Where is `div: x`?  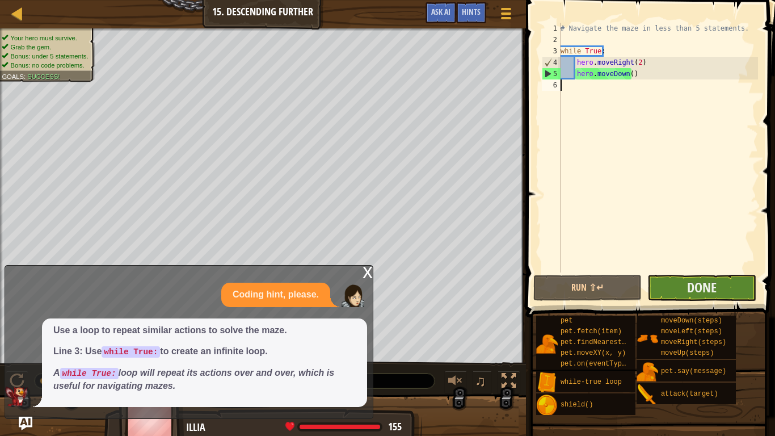
div: x is located at coordinates (368, 271).